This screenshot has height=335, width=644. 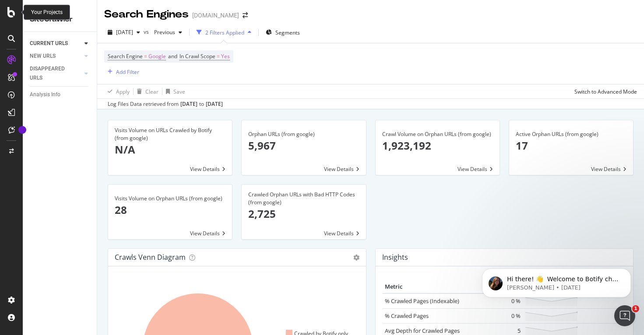 I want to click on button: 2 Filters Applied, so click(x=224, y=32).